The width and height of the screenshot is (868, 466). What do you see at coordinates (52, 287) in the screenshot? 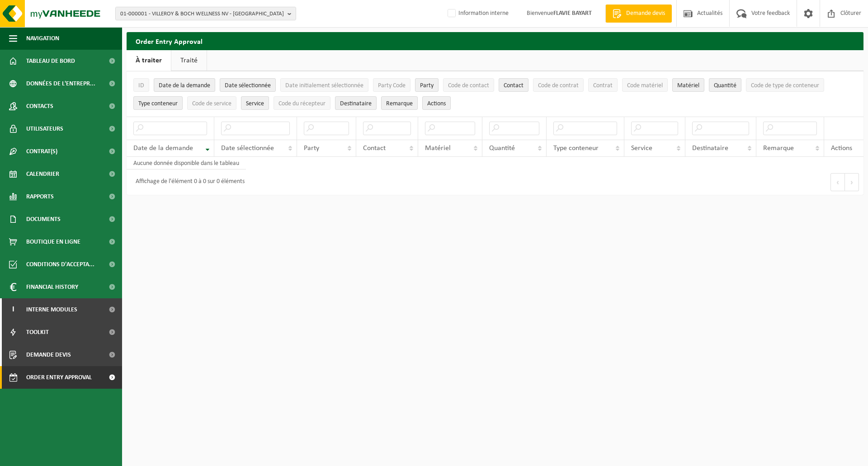
I see `span: Financial History` at bounding box center [52, 287].